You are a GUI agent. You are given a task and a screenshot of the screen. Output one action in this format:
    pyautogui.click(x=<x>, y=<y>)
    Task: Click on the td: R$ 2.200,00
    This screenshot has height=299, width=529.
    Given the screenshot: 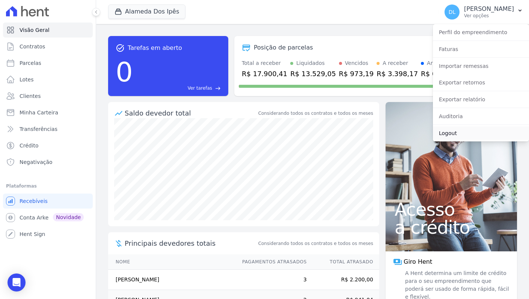 What is the action you would take?
    pyautogui.click(x=343, y=280)
    